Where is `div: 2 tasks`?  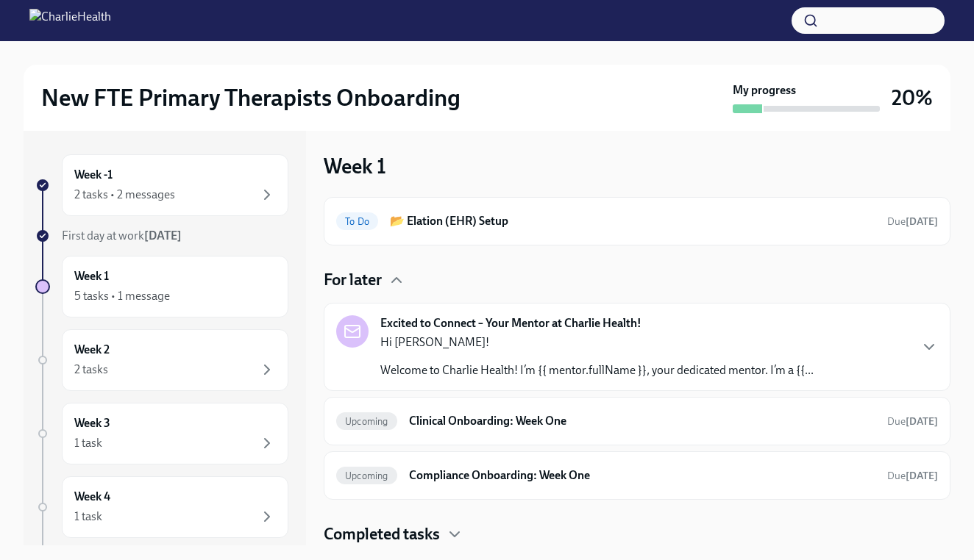 div: 2 tasks is located at coordinates (91, 370).